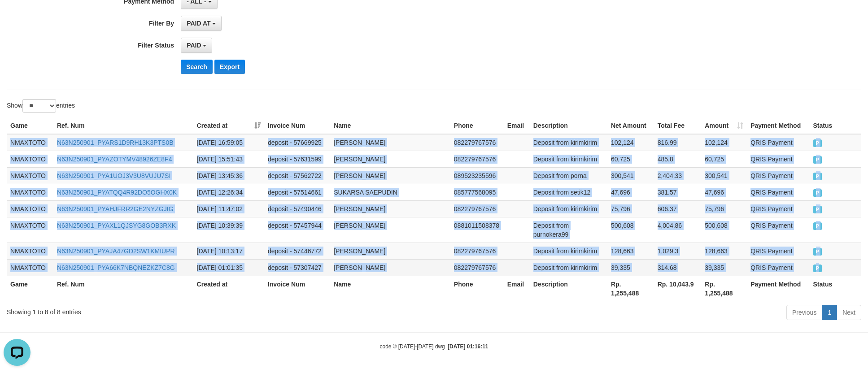 Image resolution: width=868 pixels, height=373 pixels. What do you see at coordinates (196, 46) in the screenshot?
I see `button: PAID` at bounding box center [196, 46].